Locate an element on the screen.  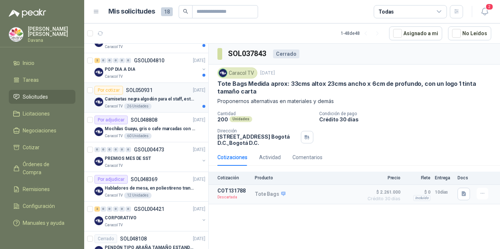
span: 2 is located at coordinates (490, 7).